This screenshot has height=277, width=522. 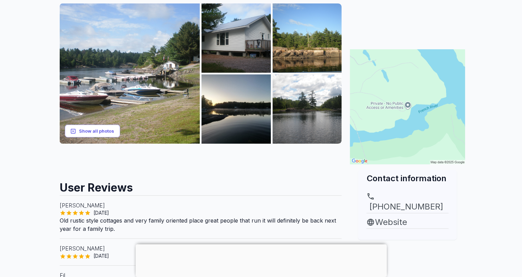 I want to click on a: Website, so click(x=407, y=222).